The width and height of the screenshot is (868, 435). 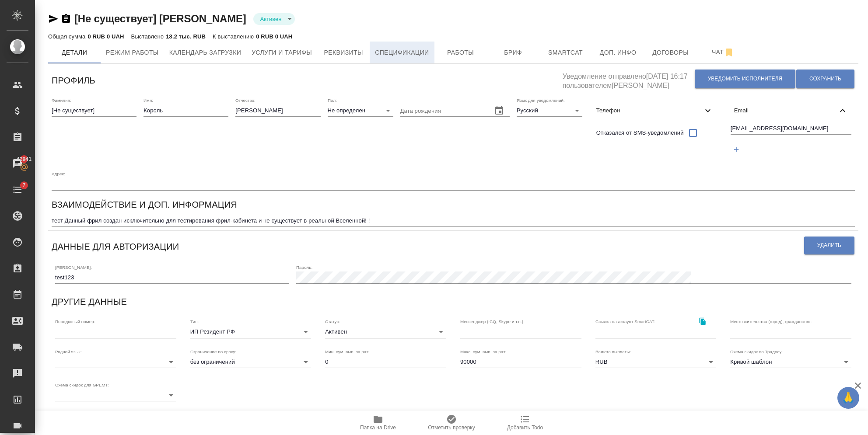 I want to click on label: Имя:, so click(x=148, y=100).